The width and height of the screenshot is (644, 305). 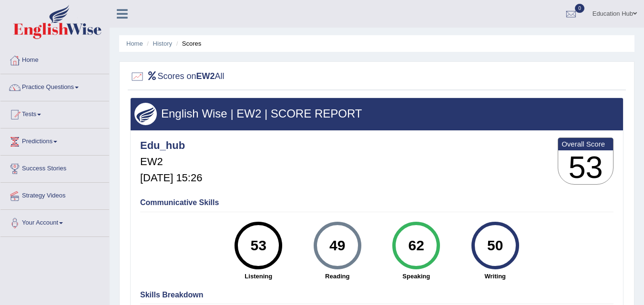 I want to click on a: Strategy Videos, so click(x=55, y=194).